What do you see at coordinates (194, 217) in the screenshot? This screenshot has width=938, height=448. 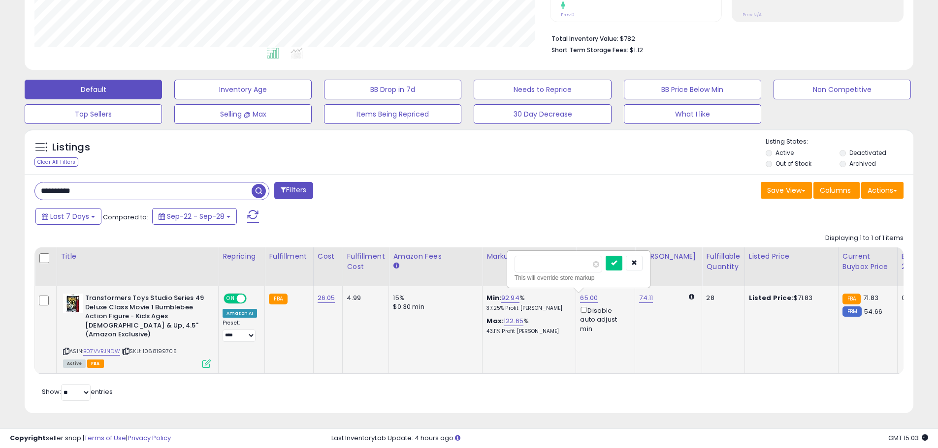 I see `button: Sep-22 - Sep-28` at bounding box center [194, 217].